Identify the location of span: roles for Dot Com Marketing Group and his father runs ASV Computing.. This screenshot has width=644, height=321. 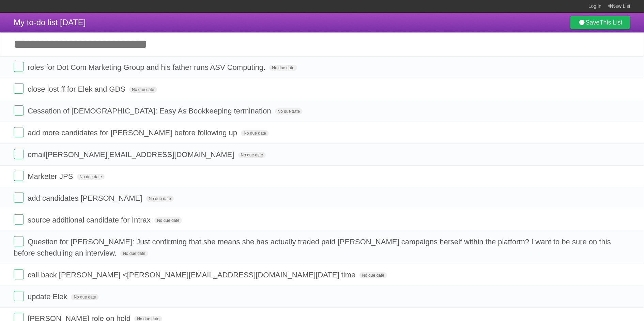
(147, 67).